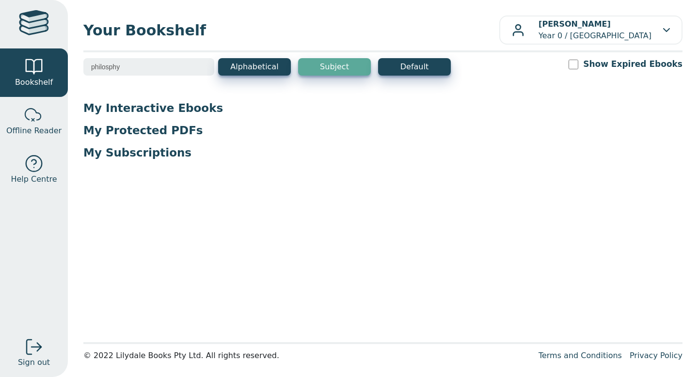 Image resolution: width=698 pixels, height=377 pixels. What do you see at coordinates (33, 179) in the screenshot?
I see `span: Help Centre` at bounding box center [33, 179].